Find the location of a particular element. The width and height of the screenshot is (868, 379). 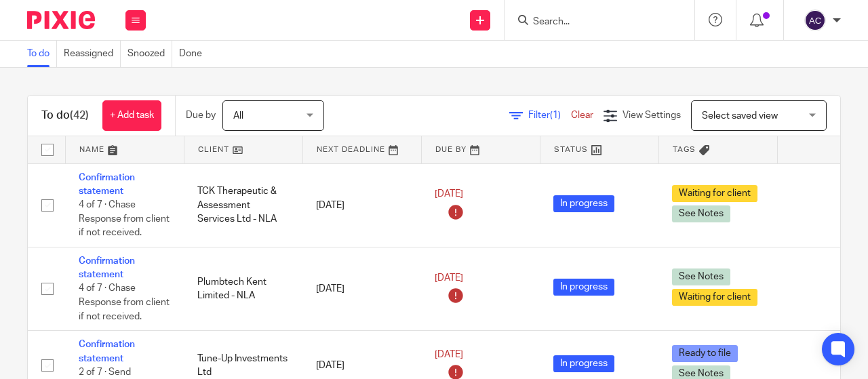

span: Ready to file is located at coordinates (704, 353).